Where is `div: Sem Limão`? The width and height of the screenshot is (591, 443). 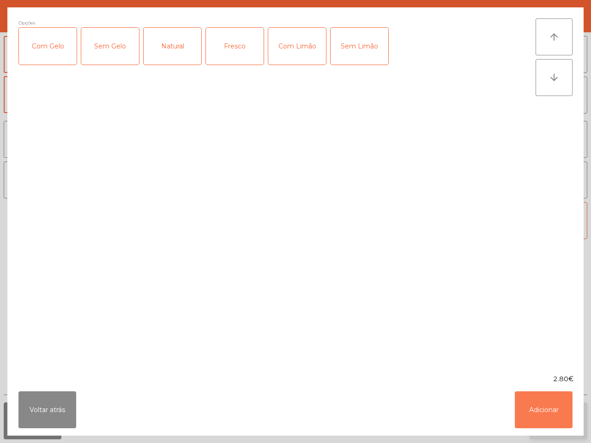
div: Sem Limão is located at coordinates (359, 46).